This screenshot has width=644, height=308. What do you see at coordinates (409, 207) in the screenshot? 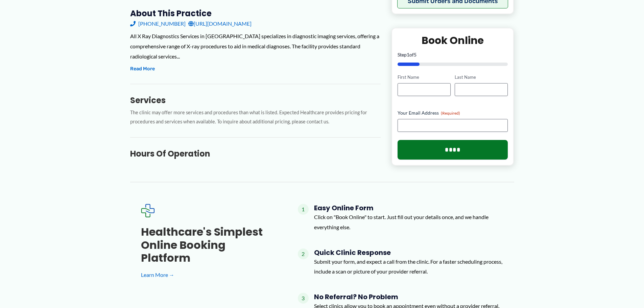
I see `h4: Easy Online Form` at bounding box center [409, 207].